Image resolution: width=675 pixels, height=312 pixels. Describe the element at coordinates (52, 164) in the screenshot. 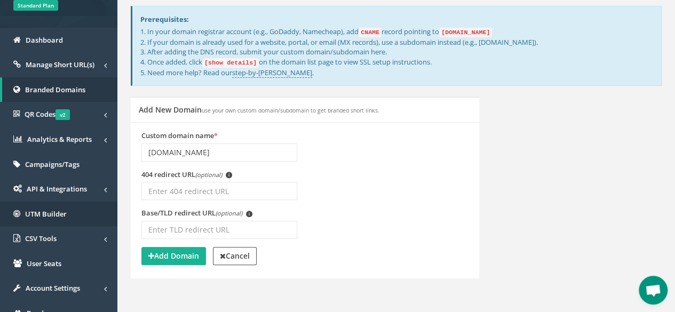

I see `span: Campaigns/Tags` at that location.